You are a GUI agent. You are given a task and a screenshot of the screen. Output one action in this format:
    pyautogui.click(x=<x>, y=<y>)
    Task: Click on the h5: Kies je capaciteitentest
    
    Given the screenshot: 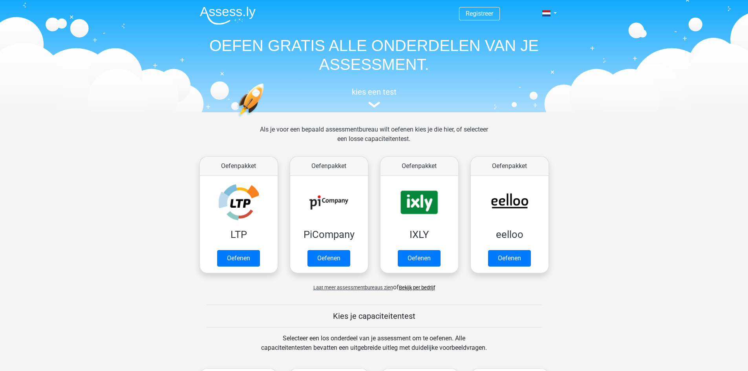 What is the action you would take?
    pyautogui.click(x=374, y=316)
    